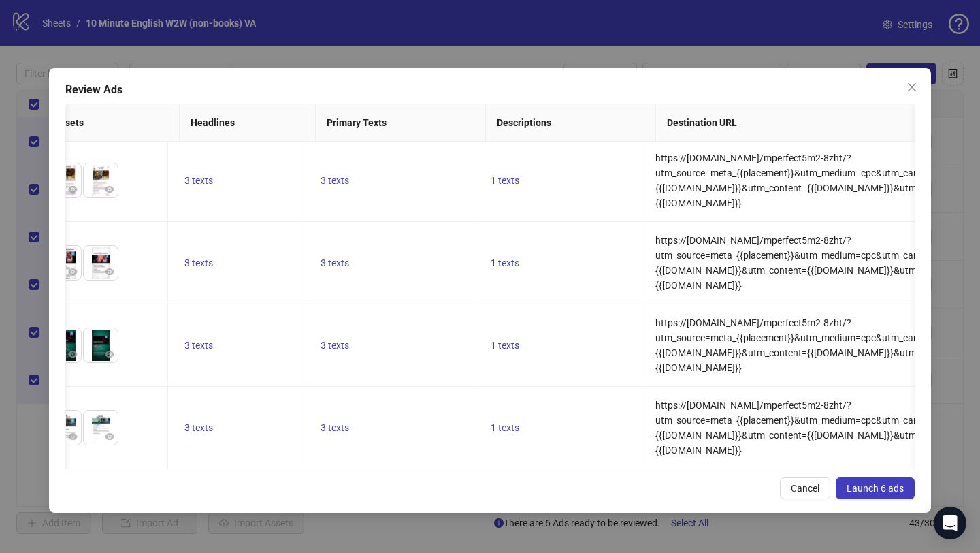  Describe the element at coordinates (912, 87) in the screenshot. I see `span: close` at that location.